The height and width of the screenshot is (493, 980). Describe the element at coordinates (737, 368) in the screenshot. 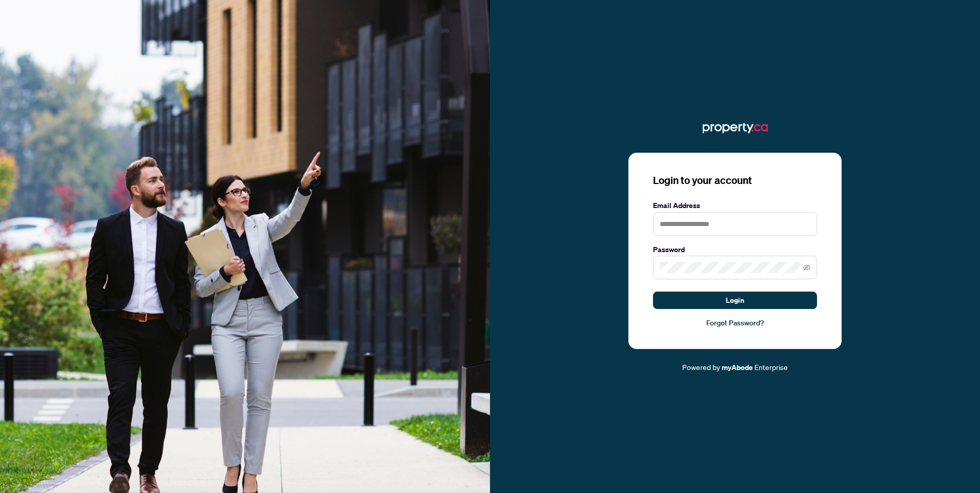

I see `a: myAbode` at that location.